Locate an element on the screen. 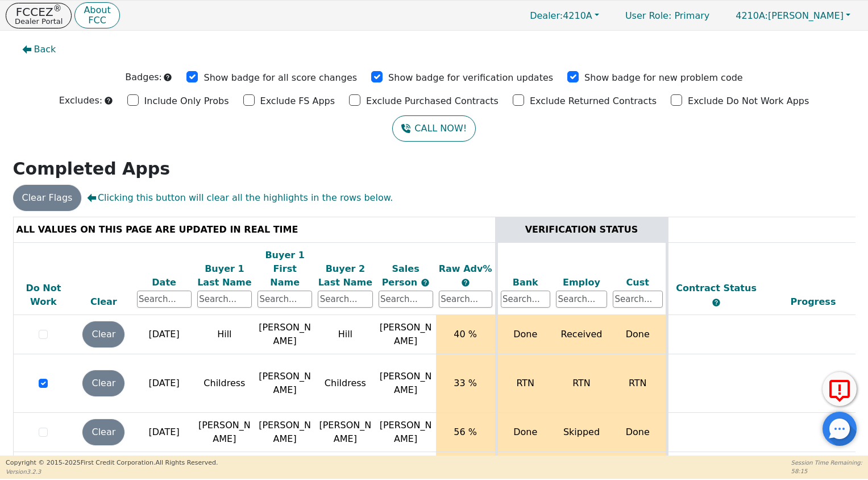  div: Bank is located at coordinates (526, 283).